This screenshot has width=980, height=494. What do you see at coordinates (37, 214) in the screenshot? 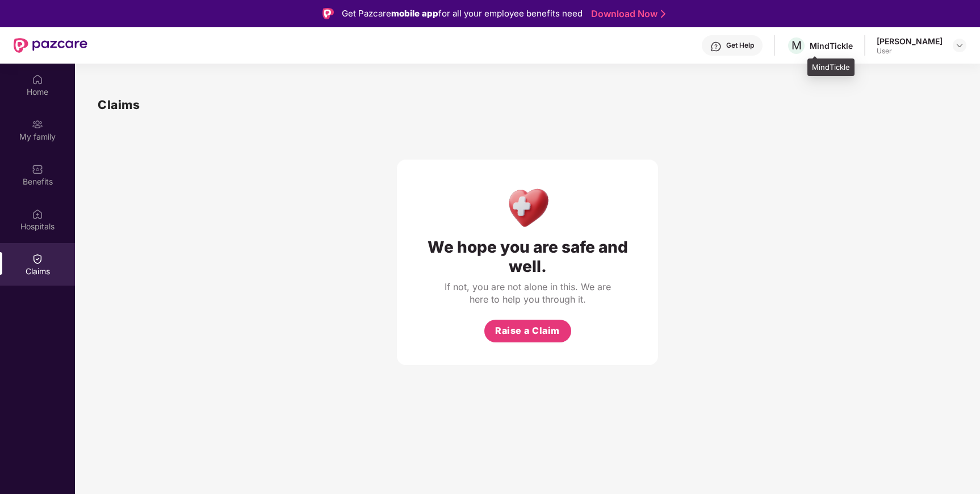
I see `img: svg+xml;base64,PHN2ZyBpZD0iSG9zcGl0YWxzIiB4bWxucz0iaHR0cDovL3d3dy53My5vcmcvMjAwMC9zdmciIHdpZHRoPS...` at bounding box center [37, 214].